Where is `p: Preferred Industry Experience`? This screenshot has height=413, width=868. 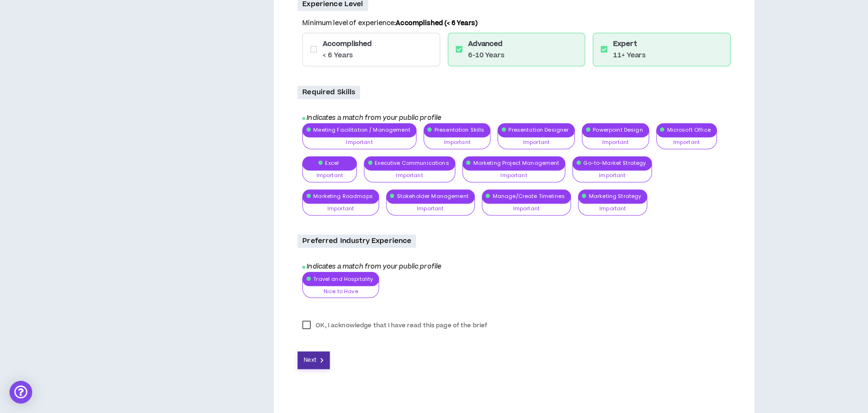
p: Preferred Industry Experience is located at coordinates (357, 241).